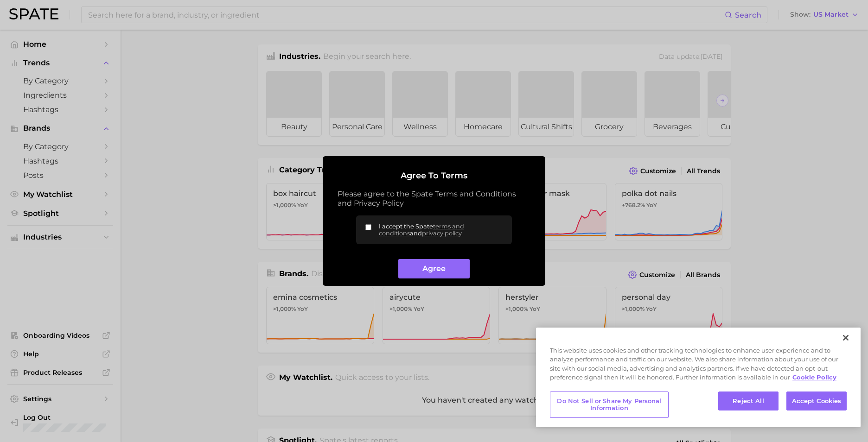 The width and height of the screenshot is (868, 442). Describe the element at coordinates (434, 176) in the screenshot. I see `h2: Agree to Terms` at that location.